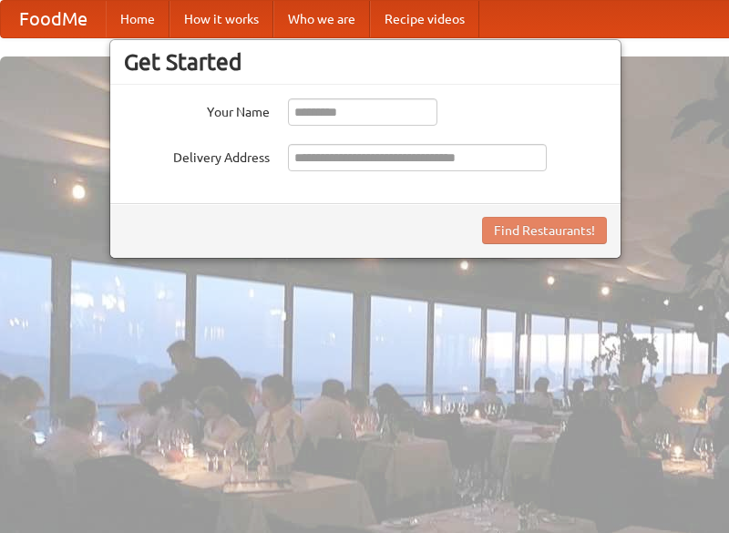 This screenshot has height=533, width=729. I want to click on h3: Get Started, so click(366, 62).